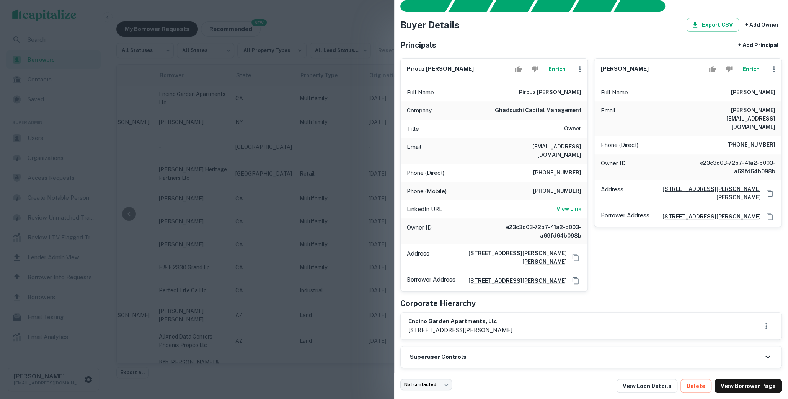 This screenshot has height=399, width=788. Describe the element at coordinates (538, 111) in the screenshot. I see `h6: ghadoushi capital management` at that location.